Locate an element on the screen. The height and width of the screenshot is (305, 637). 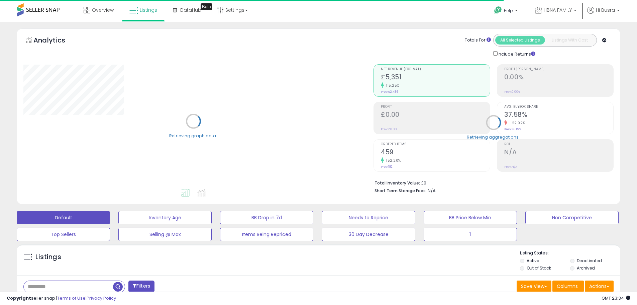
a: Privacy Policy is located at coordinates (101, 298).